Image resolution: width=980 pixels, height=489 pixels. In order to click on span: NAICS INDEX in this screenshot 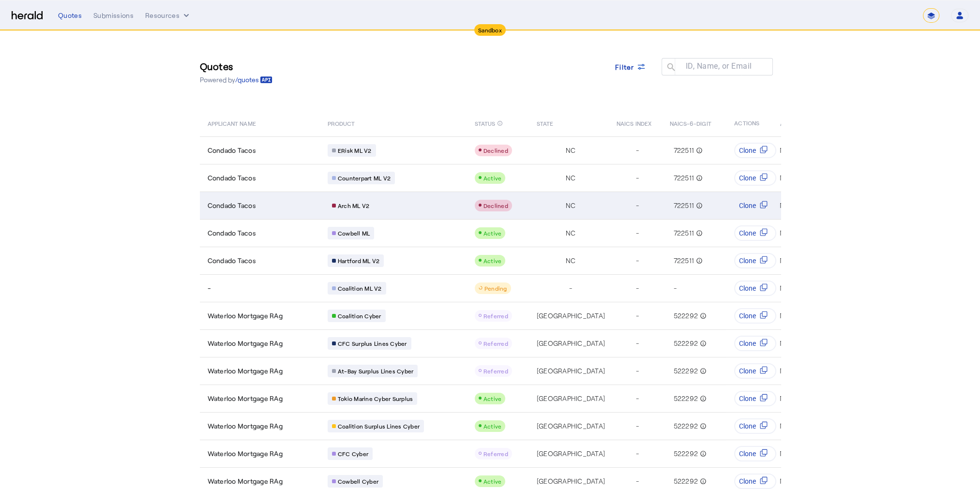, I will do `click(634, 123)`.